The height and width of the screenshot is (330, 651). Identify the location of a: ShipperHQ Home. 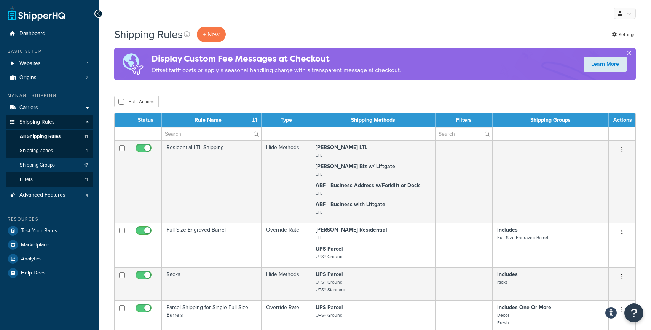
(37, 13).